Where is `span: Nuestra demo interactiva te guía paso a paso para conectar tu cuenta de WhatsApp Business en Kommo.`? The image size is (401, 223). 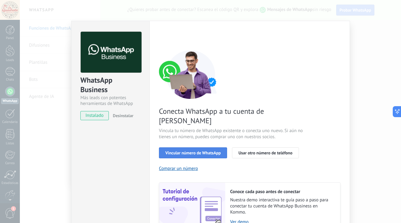
span: Nuestra demo interactiva te guía paso a paso para conectar tu cuenta de WhatsApp Business en Kommo. is located at coordinates (282, 207).